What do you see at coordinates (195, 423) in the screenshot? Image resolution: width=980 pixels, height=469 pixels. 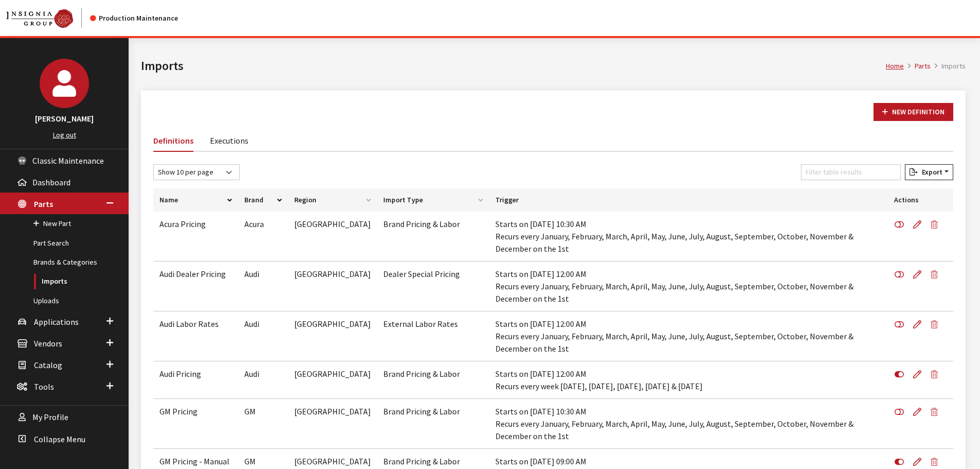 I see `td: GM Pricing` at bounding box center [195, 423].